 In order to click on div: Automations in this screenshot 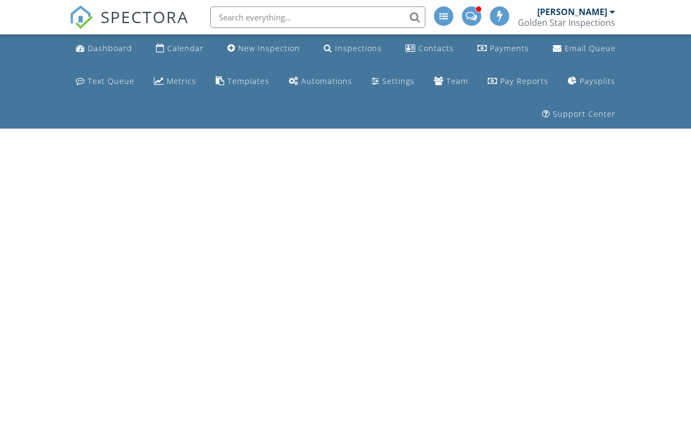, I will do `click(327, 81)`.